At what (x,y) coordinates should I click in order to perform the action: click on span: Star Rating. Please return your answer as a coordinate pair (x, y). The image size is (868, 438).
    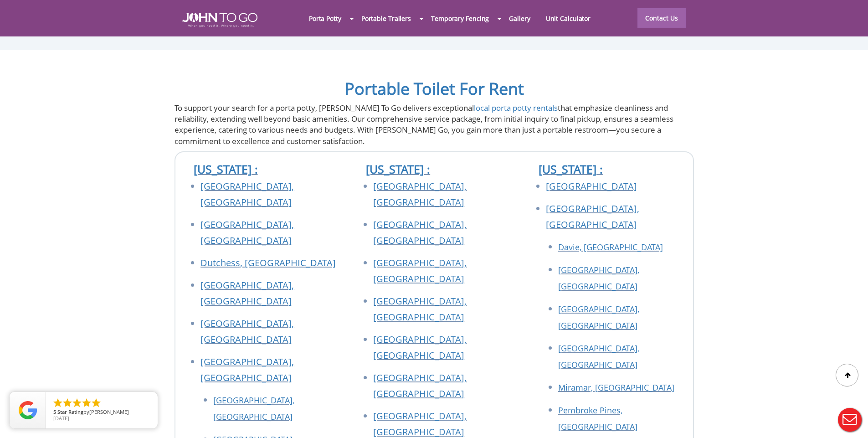
    Looking at the image, I should click on (70, 411).